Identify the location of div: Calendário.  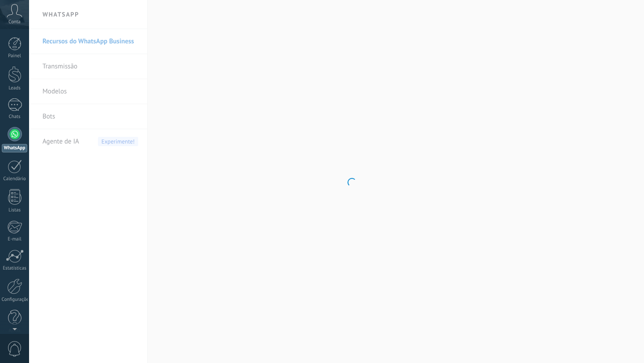
(15, 179).